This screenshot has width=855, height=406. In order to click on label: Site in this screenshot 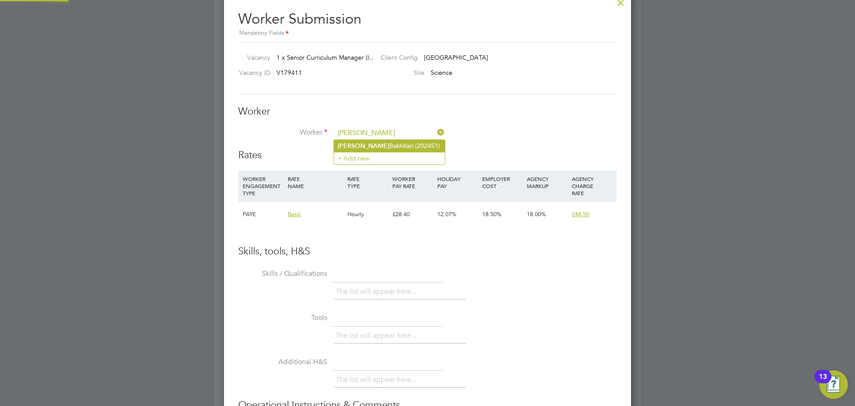, I will do `click(399, 73)`.